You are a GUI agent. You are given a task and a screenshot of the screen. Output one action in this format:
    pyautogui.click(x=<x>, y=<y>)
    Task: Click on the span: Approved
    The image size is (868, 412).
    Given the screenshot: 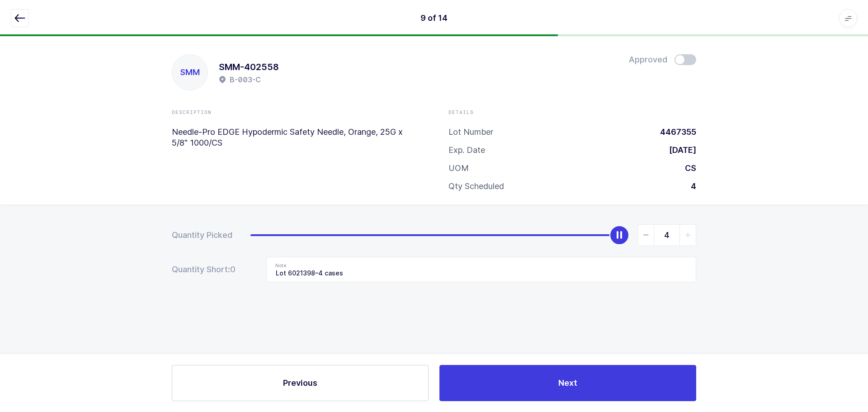 What is the action you would take?
    pyautogui.click(x=648, y=60)
    